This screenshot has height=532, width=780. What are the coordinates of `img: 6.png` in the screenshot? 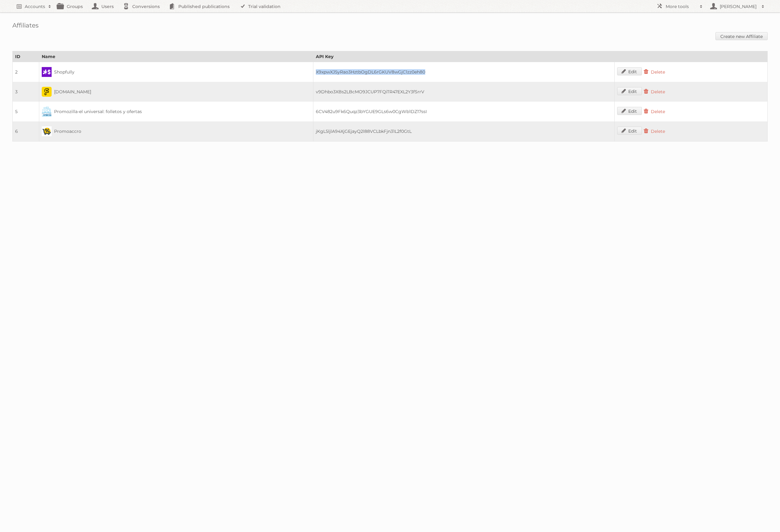 It's located at (46, 132).